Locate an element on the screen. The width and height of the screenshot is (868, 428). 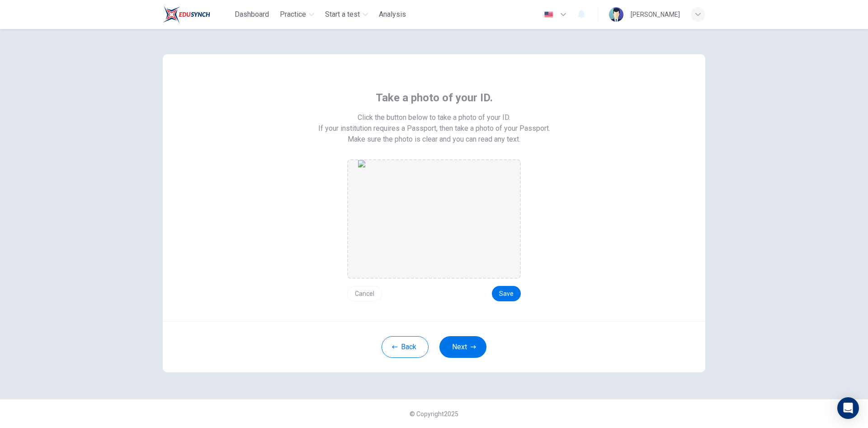
button: Back is located at coordinates (405, 347).